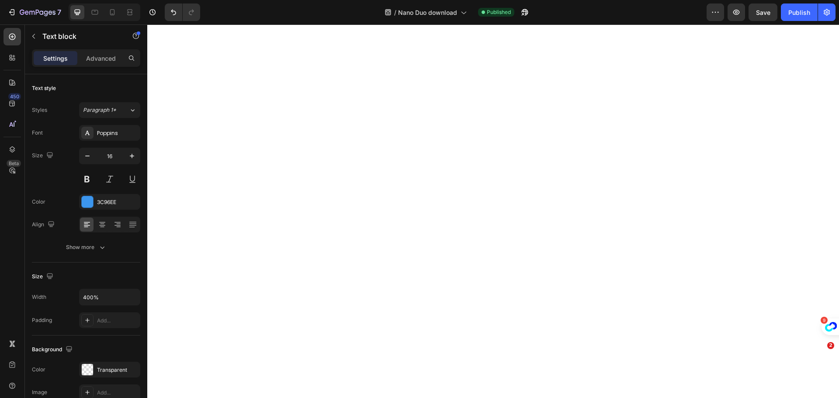 Image resolution: width=839 pixels, height=398 pixels. What do you see at coordinates (763, 12) in the screenshot?
I see `button: Save` at bounding box center [763, 12].